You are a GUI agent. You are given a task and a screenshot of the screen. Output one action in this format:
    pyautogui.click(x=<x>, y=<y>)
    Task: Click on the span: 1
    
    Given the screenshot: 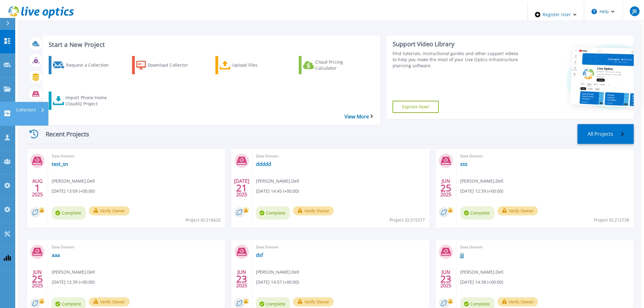 What is the action you would take?
    pyautogui.click(x=38, y=188)
    